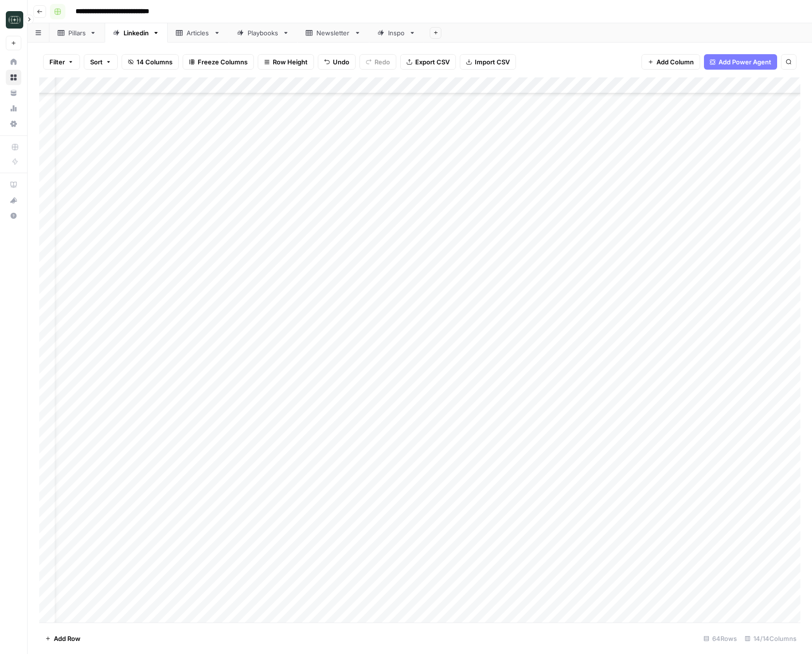 Image resolution: width=812 pixels, height=654 pixels. I want to click on button: Workspace: Catalyst, so click(14, 20).